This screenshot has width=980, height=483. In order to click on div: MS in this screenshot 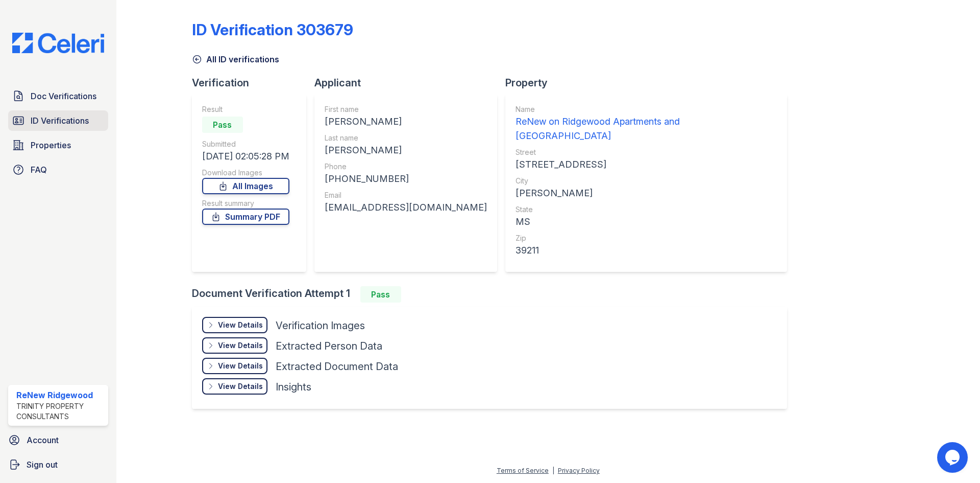, I will do `click(646, 222)`.